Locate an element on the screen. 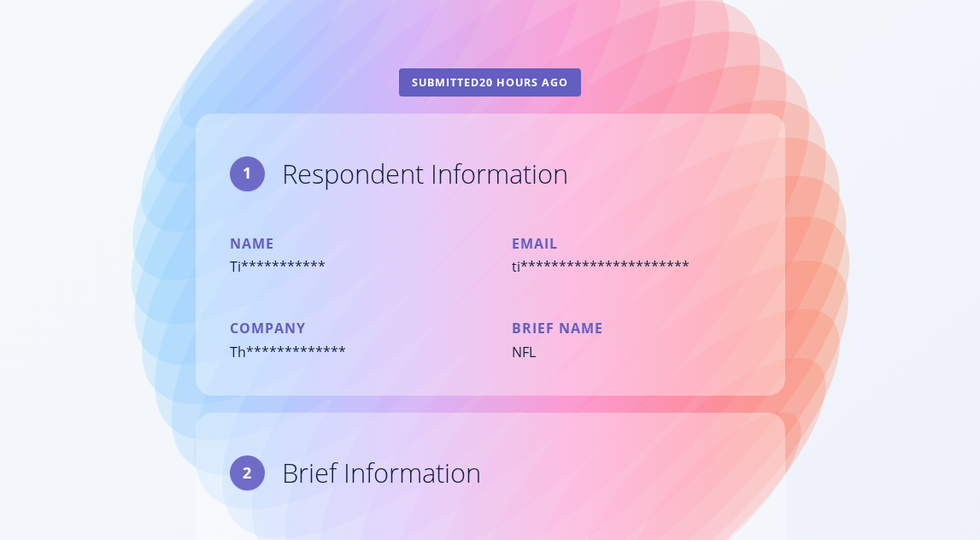 The width and height of the screenshot is (980, 540). p: Brief Name is located at coordinates (632, 328).